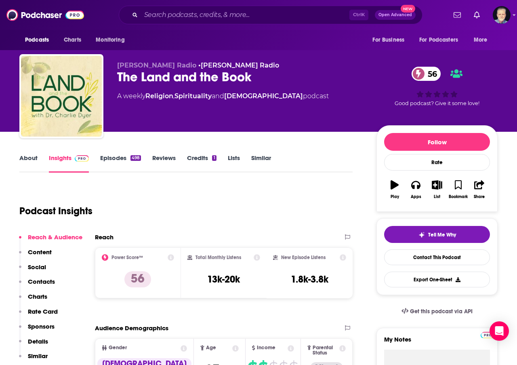 This screenshot has height=365, width=517. Describe the element at coordinates (38, 296) in the screenshot. I see `p: Charts` at that location.